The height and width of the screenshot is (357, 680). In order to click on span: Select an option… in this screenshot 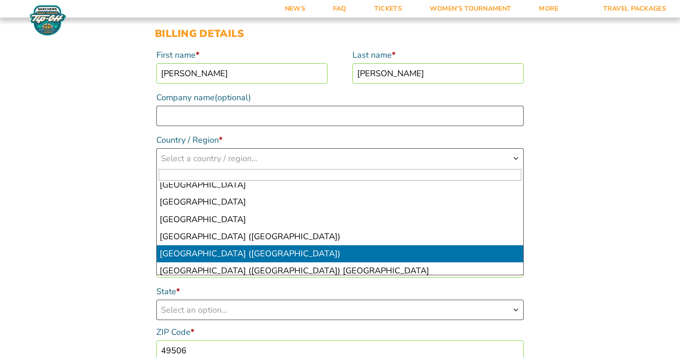, I will do `click(194, 310)`.